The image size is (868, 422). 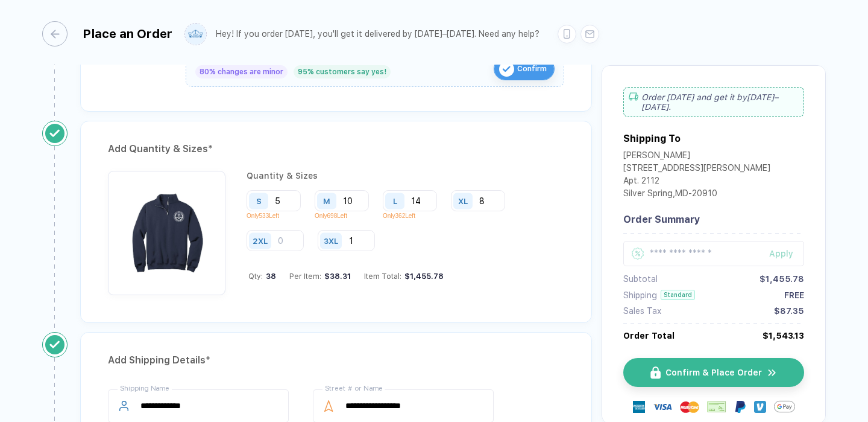 What do you see at coordinates (640, 279) in the screenshot?
I see `div: Subtotal` at bounding box center [640, 279].